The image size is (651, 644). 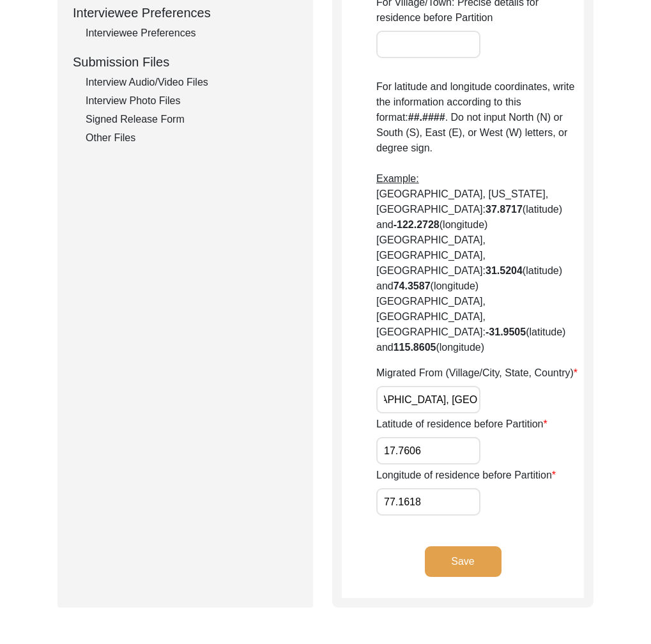 I want to click on p: For latitude and longitude coordinates, write the information according to this format: . Do not ..., so click(x=480, y=218).